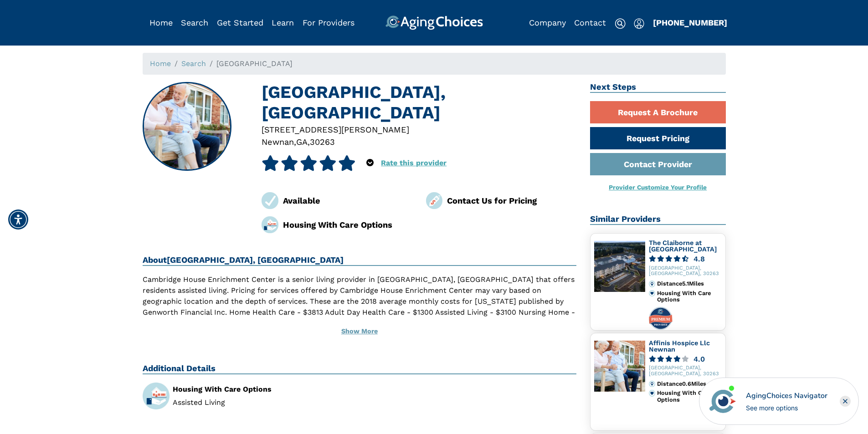 This screenshot has height=434, width=868. What do you see at coordinates (590, 23) in the screenshot?
I see `a: Contact` at bounding box center [590, 23].